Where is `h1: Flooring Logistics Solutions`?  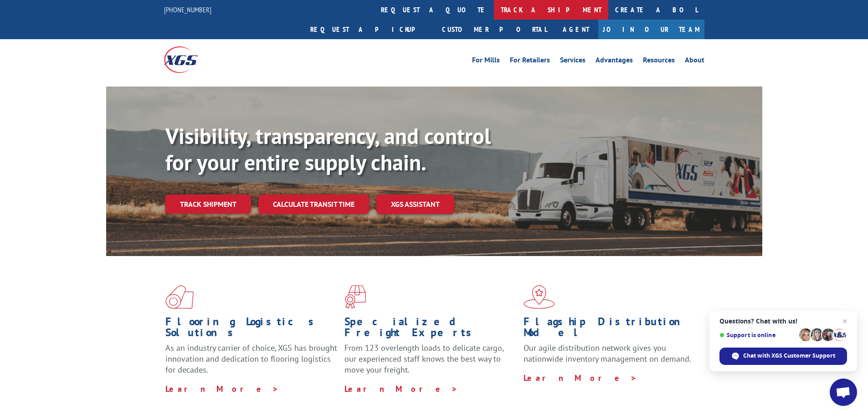
h1: Flooring Logistics Solutions is located at coordinates (252, 330).